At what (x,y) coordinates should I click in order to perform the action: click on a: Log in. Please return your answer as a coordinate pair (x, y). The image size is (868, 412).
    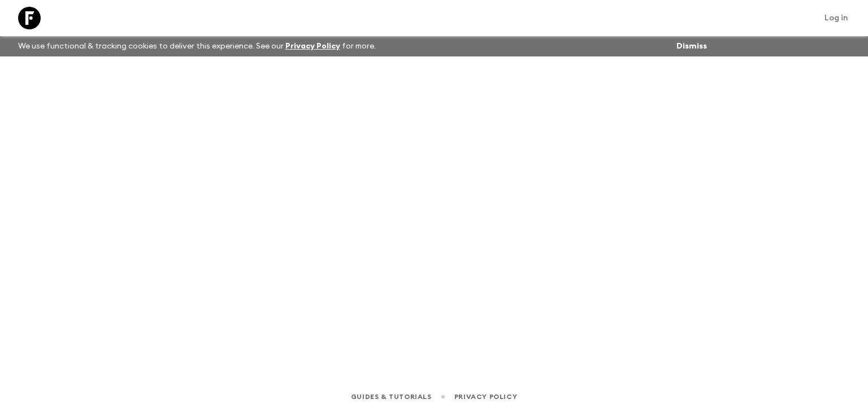
    Looking at the image, I should click on (836, 18).